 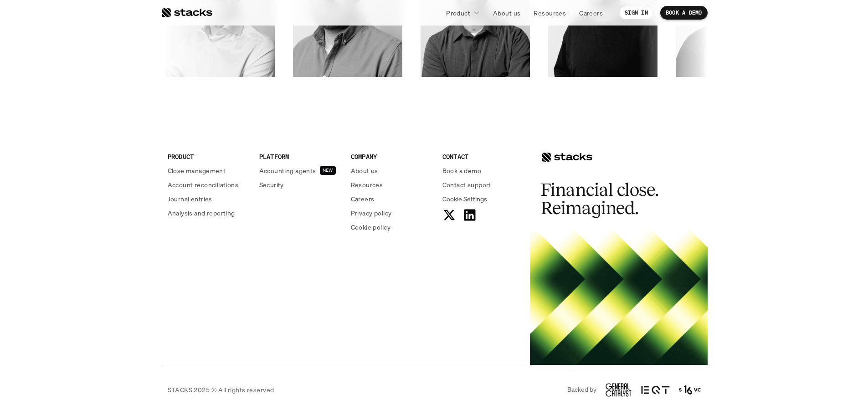 What do you see at coordinates (208, 198) in the screenshot?
I see `a: Journal entries` at bounding box center [208, 198].